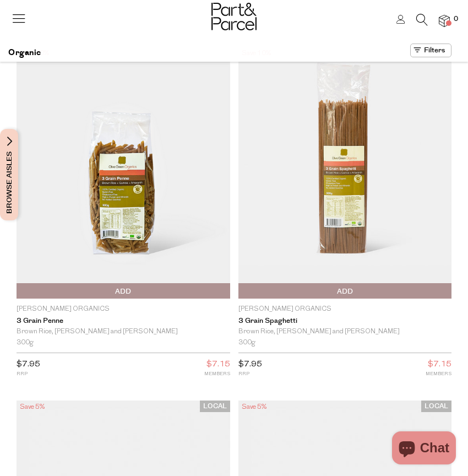 The height and width of the screenshot is (476, 468). What do you see at coordinates (9, 175) in the screenshot?
I see `span: Browse Aisles` at bounding box center [9, 175].